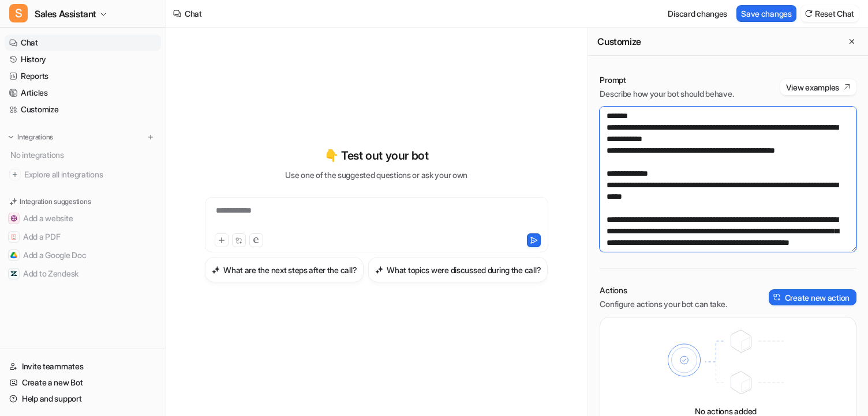 The width and height of the screenshot is (868, 416). What do you see at coordinates (31, 137) in the screenshot?
I see `button: Integrations` at bounding box center [31, 137].